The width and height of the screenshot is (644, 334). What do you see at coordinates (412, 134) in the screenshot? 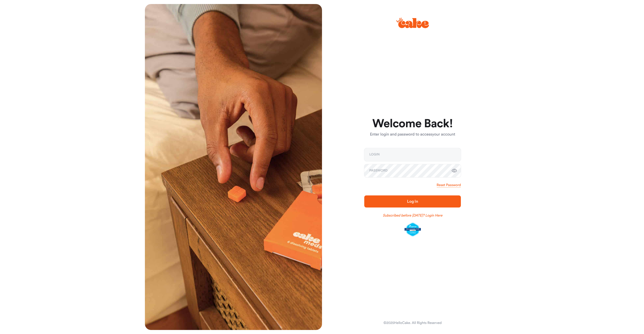
I see `p: Enter login and password to access your account` at bounding box center [412, 134].